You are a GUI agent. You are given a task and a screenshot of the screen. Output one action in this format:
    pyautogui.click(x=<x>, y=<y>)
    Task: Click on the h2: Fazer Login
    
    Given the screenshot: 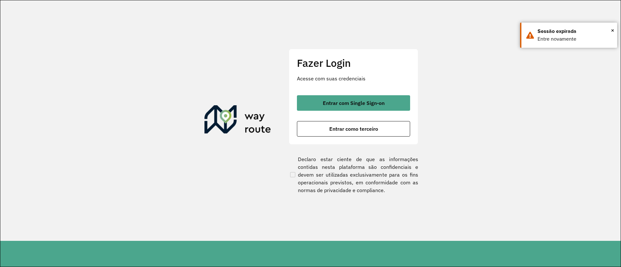 What is the action you would take?
    pyautogui.click(x=353, y=63)
    